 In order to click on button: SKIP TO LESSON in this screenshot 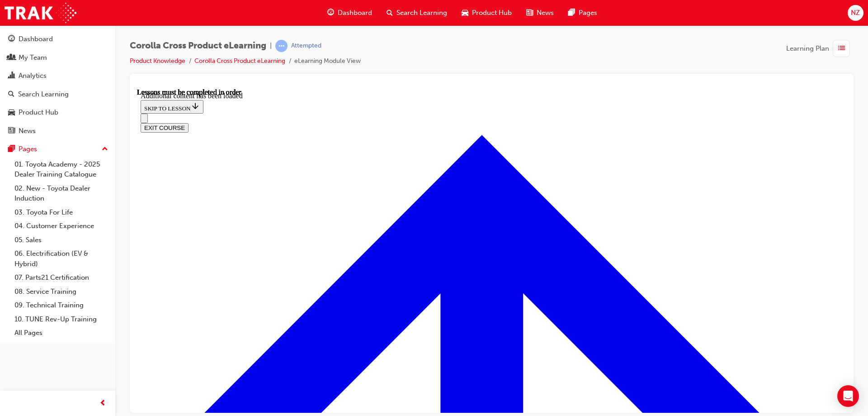, I will do `click(35, 18)`.